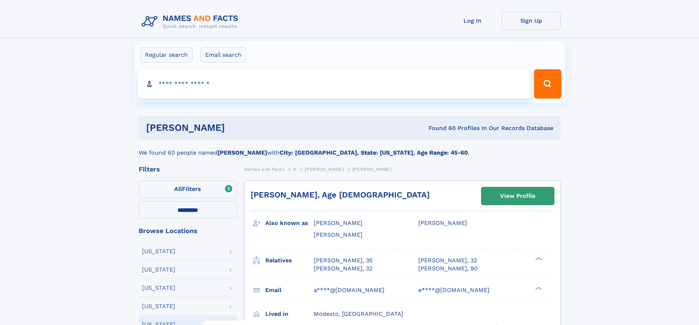 This screenshot has height=325, width=699. Describe the element at coordinates (223, 55) in the screenshot. I see `label: Email search` at that location.